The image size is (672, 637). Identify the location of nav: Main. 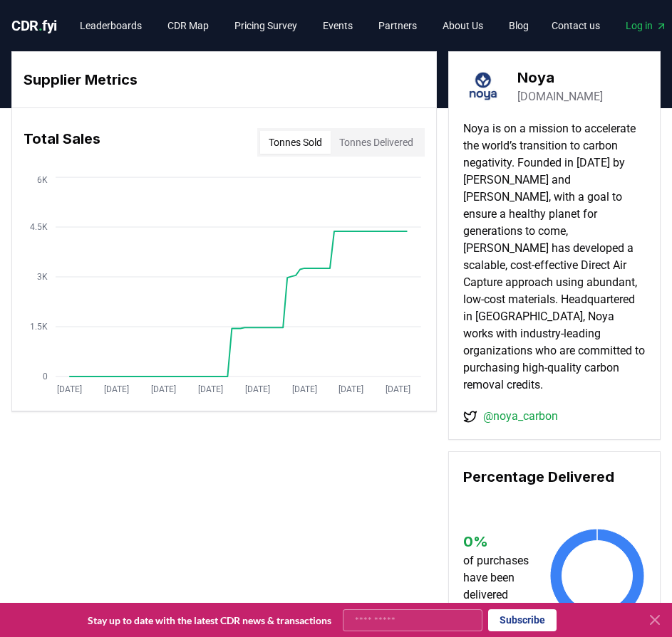
(304, 25).